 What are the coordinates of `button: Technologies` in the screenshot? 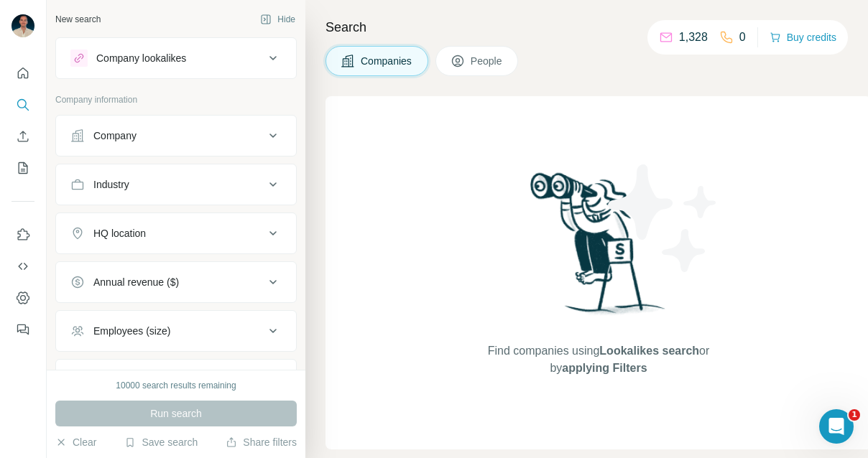 It's located at (176, 380).